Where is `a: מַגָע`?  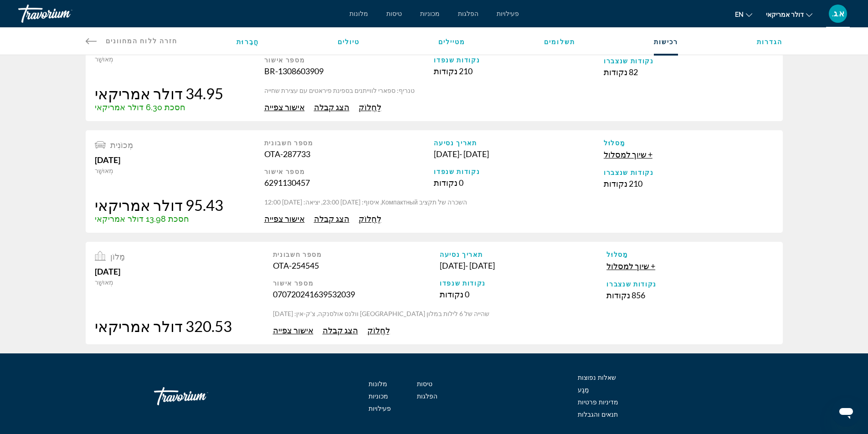
a: מַגָע is located at coordinates (584, 390).